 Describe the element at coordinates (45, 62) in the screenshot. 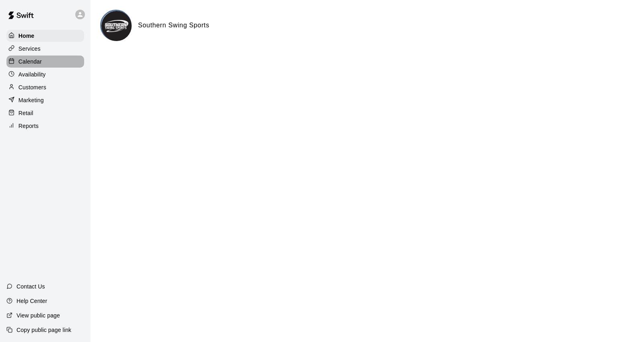

I see `div: Calendar` at that location.